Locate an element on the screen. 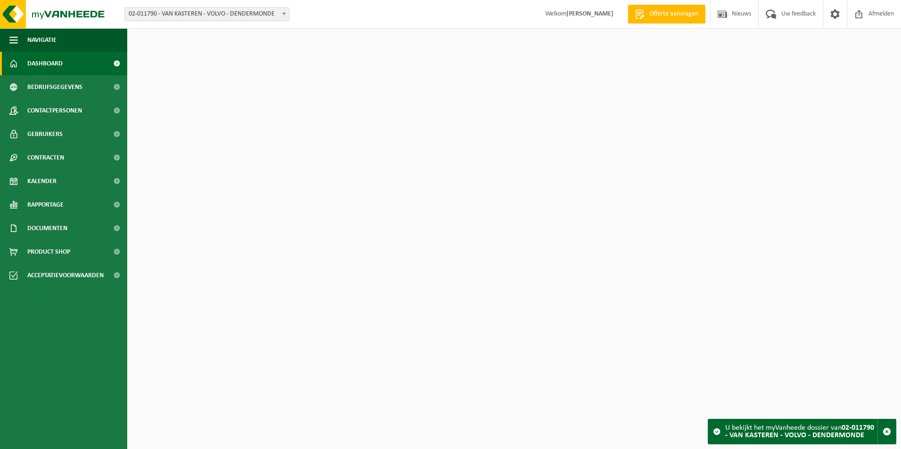 This screenshot has width=901, height=449. span: Navigatie is located at coordinates (42, 40).